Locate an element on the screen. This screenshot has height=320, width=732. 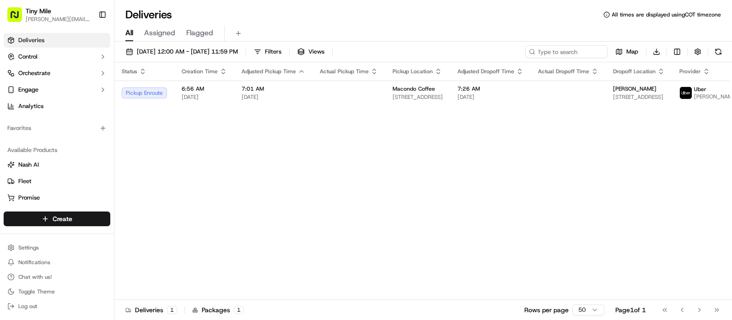
span: Create is located at coordinates (62, 219).